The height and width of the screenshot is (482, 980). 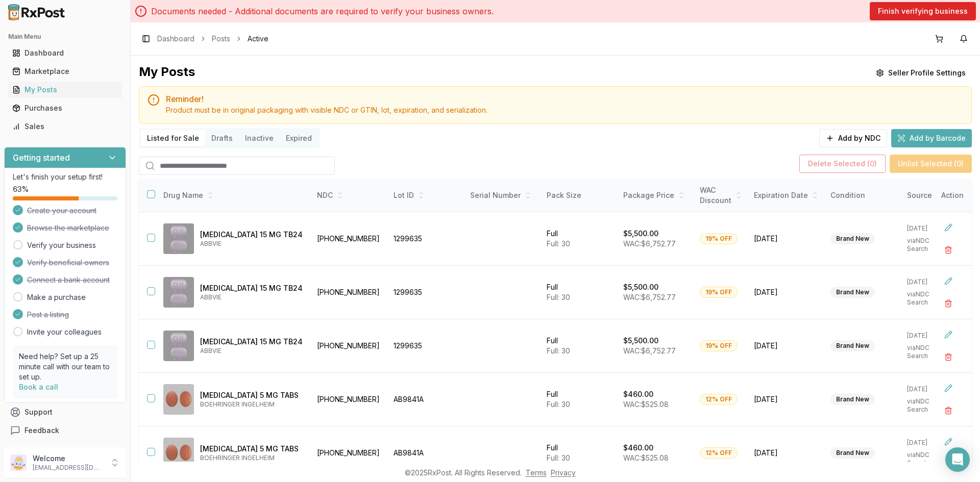 What do you see at coordinates (68, 458) in the screenshot?
I see `p: Welcome` at bounding box center [68, 458].